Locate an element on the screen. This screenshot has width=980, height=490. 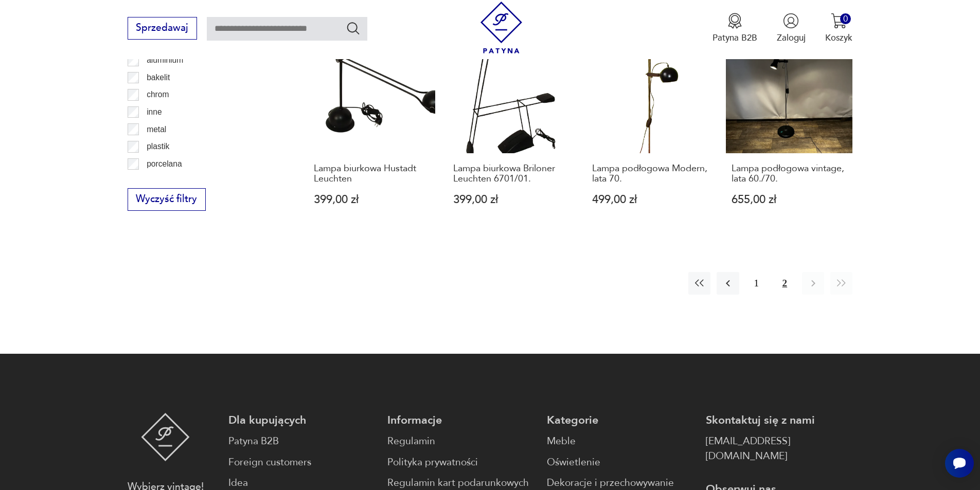
p: chrom is located at coordinates (157, 95).